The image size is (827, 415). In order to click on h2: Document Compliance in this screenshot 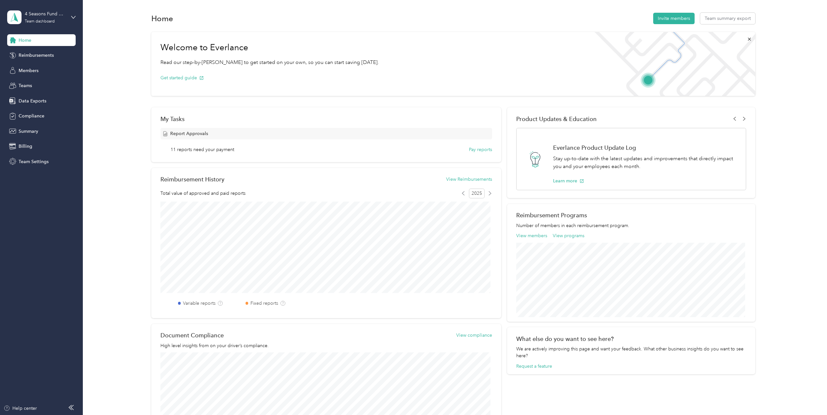, I will do `click(192, 335)`.